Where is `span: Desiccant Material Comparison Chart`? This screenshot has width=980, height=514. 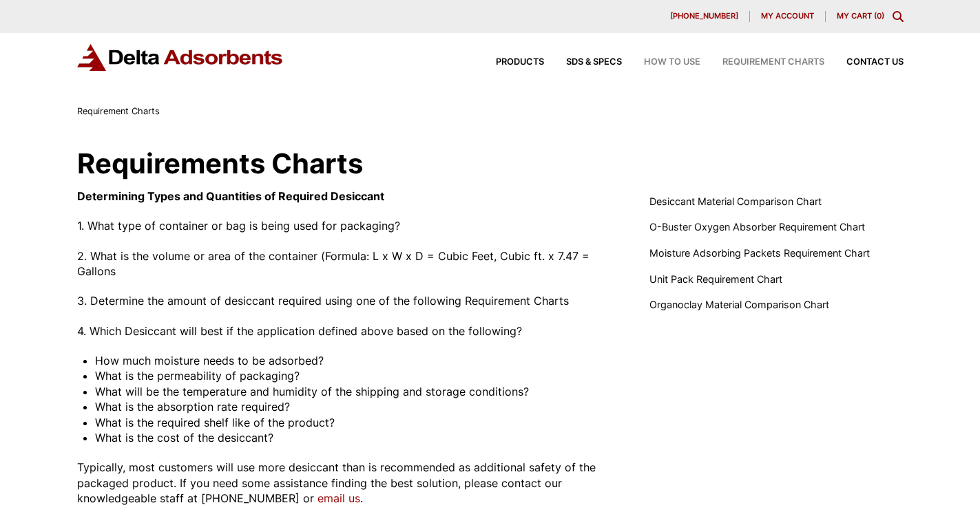
span: Desiccant Material Comparison Chart is located at coordinates (736, 202).